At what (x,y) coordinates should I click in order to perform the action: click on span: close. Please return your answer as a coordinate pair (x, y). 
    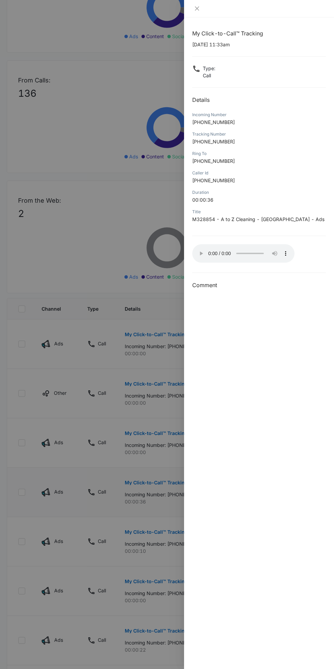
    Looking at the image, I should click on (197, 9).